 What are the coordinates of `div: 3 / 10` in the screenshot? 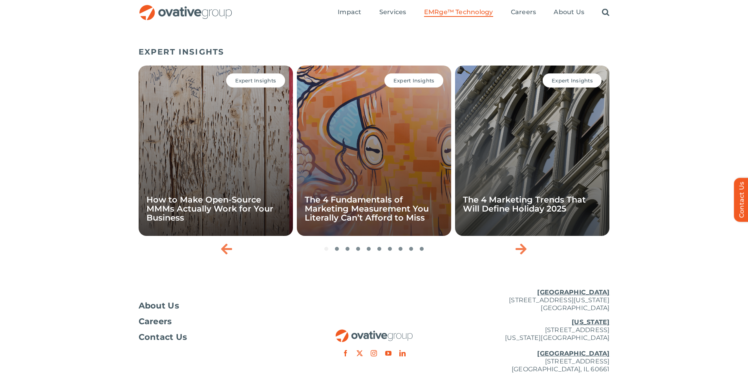 It's located at (532, 151).